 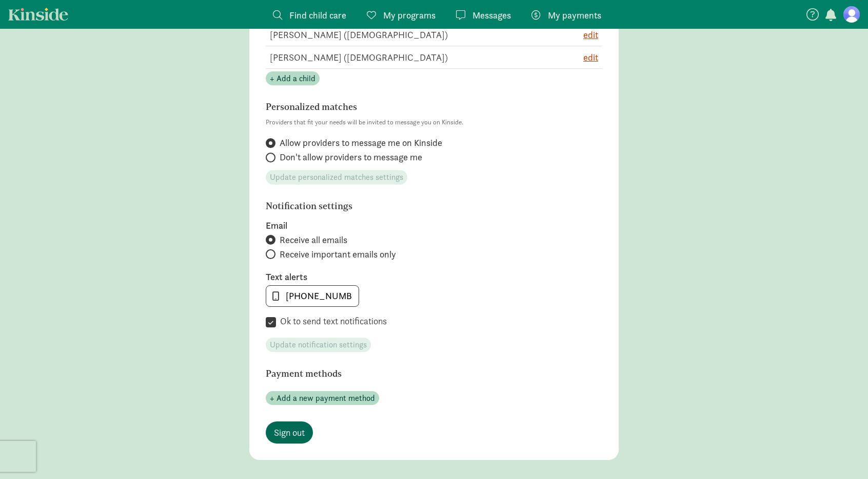 I want to click on button: Update notification settings, so click(x=318, y=345).